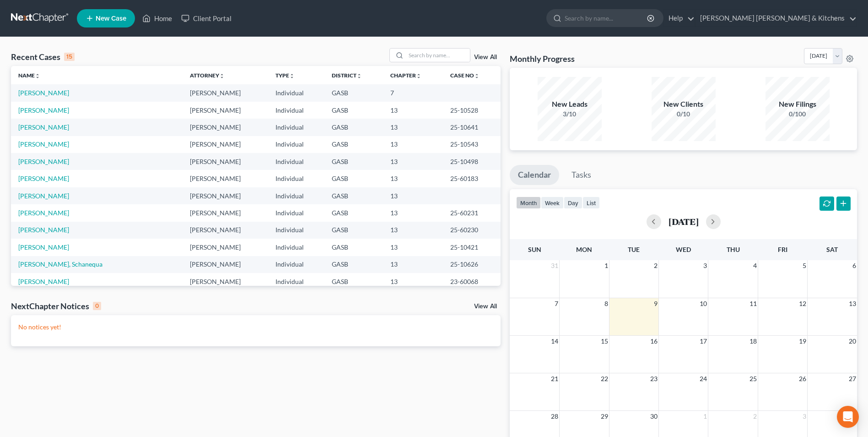 This screenshot has height=437, width=868. I want to click on span: 12, so click(802, 304).